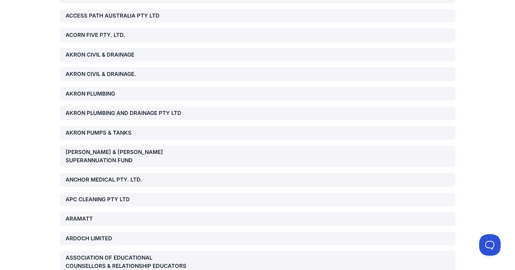 The image size is (515, 270). I want to click on a: ARAMATT, so click(257, 219).